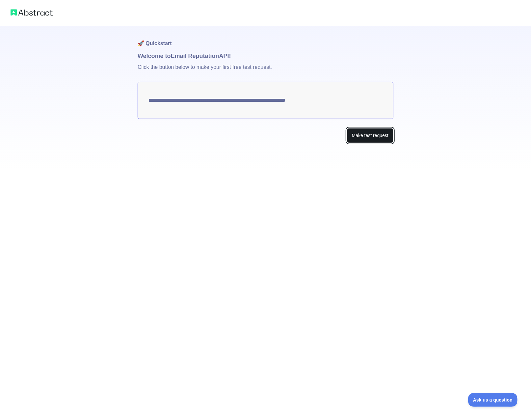  What do you see at coordinates (31, 13) in the screenshot?
I see `img: Abstract logo` at bounding box center [31, 13].